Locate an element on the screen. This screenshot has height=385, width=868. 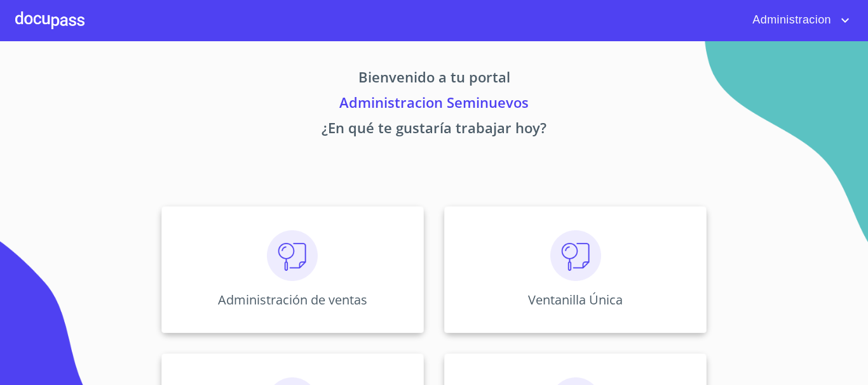
button: account of current user is located at coordinates (797, 20).